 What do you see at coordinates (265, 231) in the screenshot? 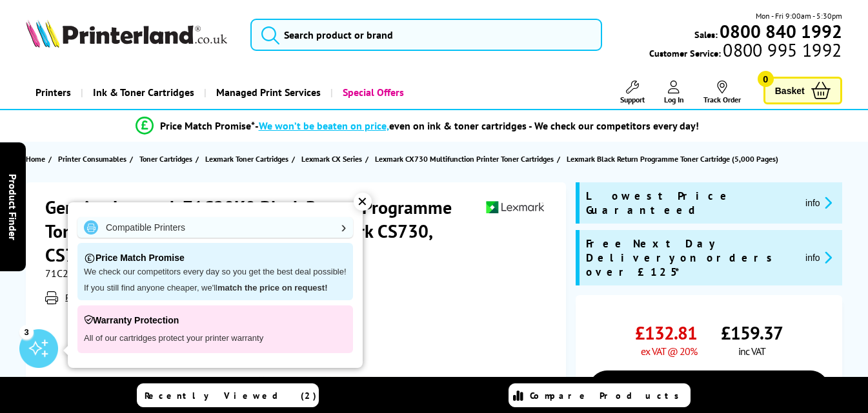
I see `h1: Genuine Lexmark 71C20K0 Black Return Programme Toner Cartridge (5,000 Pages) for Lexmark CS730, C...` at bounding box center [265, 231].